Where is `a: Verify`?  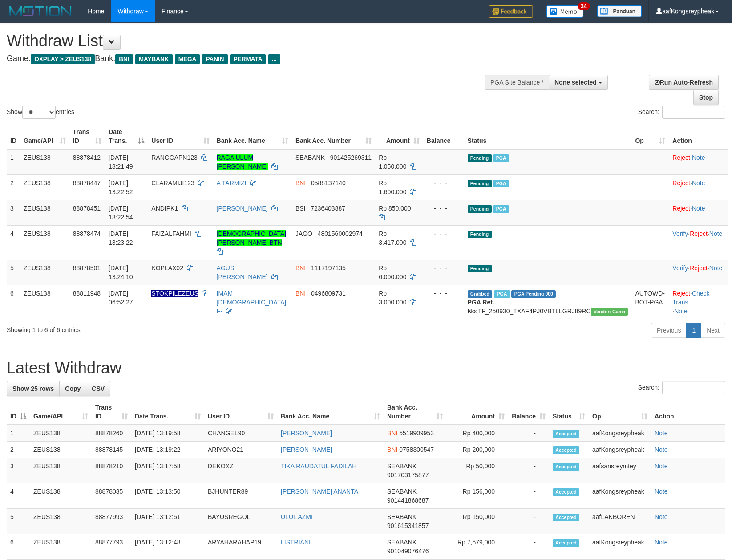
a: Verify is located at coordinates (680, 234).